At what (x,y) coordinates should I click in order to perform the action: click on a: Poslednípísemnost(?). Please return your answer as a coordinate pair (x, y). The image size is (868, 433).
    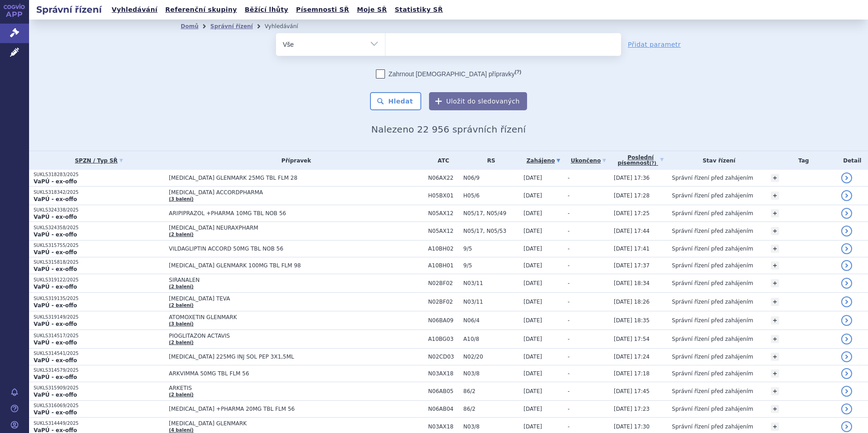
    Looking at the image, I should click on (640, 160).